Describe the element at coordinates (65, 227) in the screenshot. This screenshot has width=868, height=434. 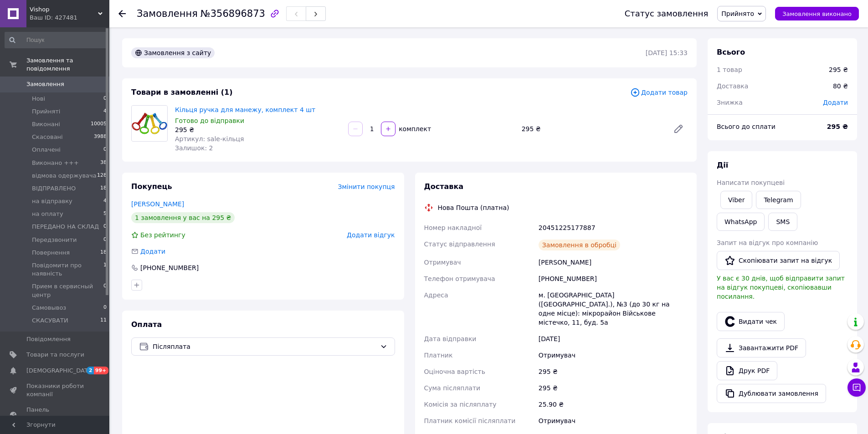
I see `span: ПЕРЕДАНО НА СКЛАД` at that location.